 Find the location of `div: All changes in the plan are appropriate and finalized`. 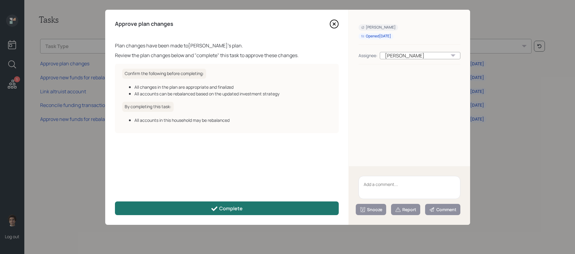

div: All changes in the plan are appropriate and finalized is located at coordinates (233, 87).